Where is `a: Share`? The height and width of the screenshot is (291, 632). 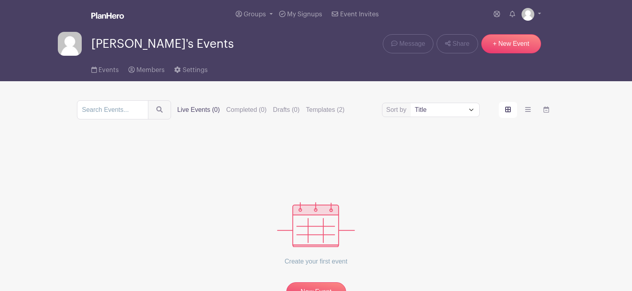
a: Share is located at coordinates (457, 44).